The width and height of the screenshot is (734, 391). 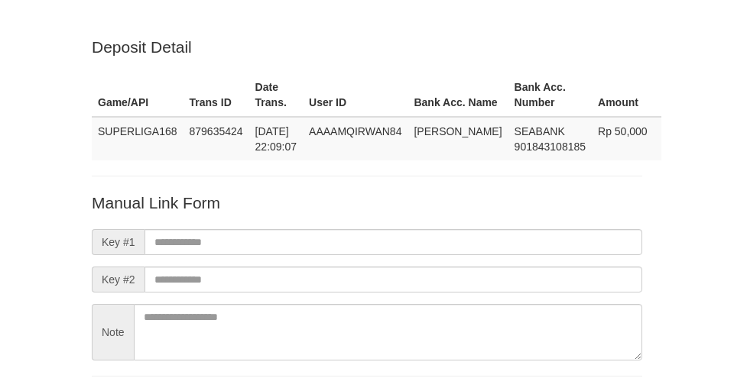 I want to click on span: AAAAMQIRWAN84, so click(x=355, y=132).